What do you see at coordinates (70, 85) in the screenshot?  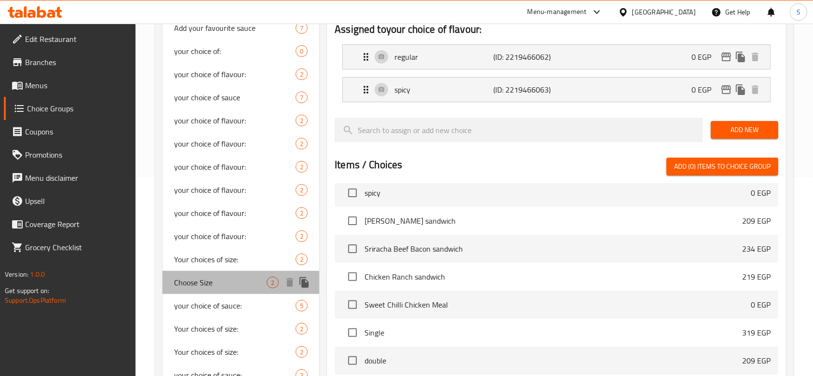 I see `a: Menus` at bounding box center [70, 85].